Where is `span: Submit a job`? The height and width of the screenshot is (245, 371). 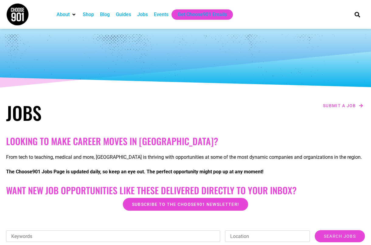 span: Submit a job is located at coordinates (339, 106).